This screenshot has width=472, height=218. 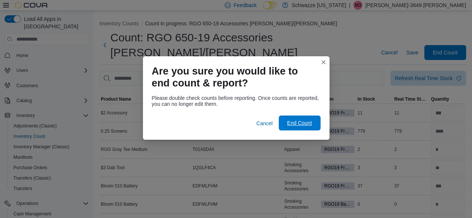 What do you see at coordinates (236, 101) in the screenshot?
I see `div: Please double check counts before reporting. Once counts are reported, you can no longer edit them.` at bounding box center [236, 101].